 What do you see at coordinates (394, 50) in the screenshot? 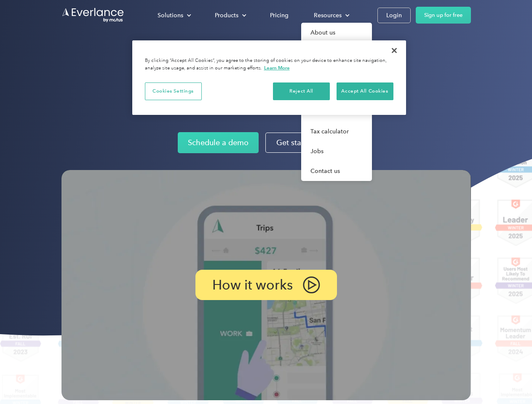
I see `button: Close` at bounding box center [394, 50].